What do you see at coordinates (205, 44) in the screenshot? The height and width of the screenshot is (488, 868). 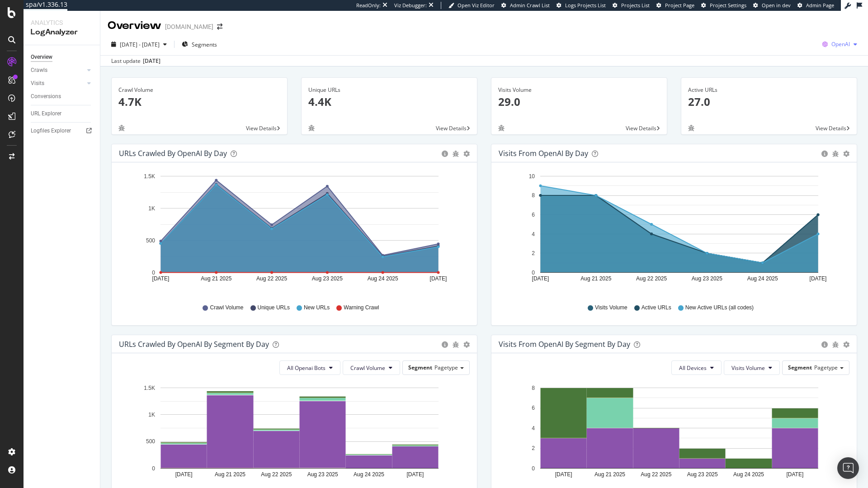 I see `span: Segments` at bounding box center [205, 44].